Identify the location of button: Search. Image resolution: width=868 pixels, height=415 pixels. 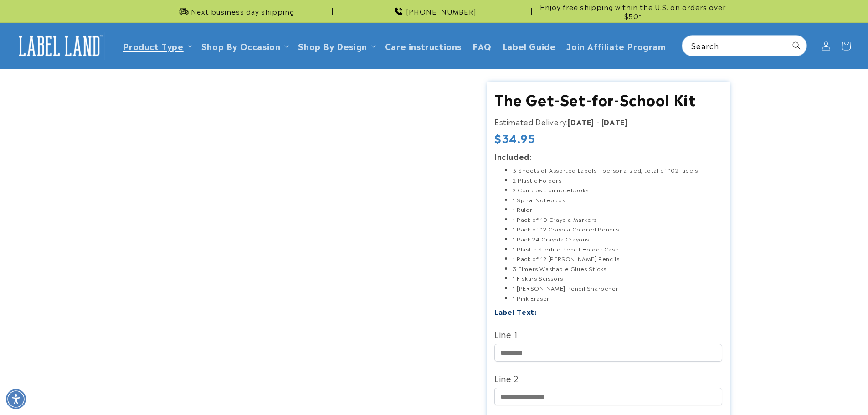
(797, 45).